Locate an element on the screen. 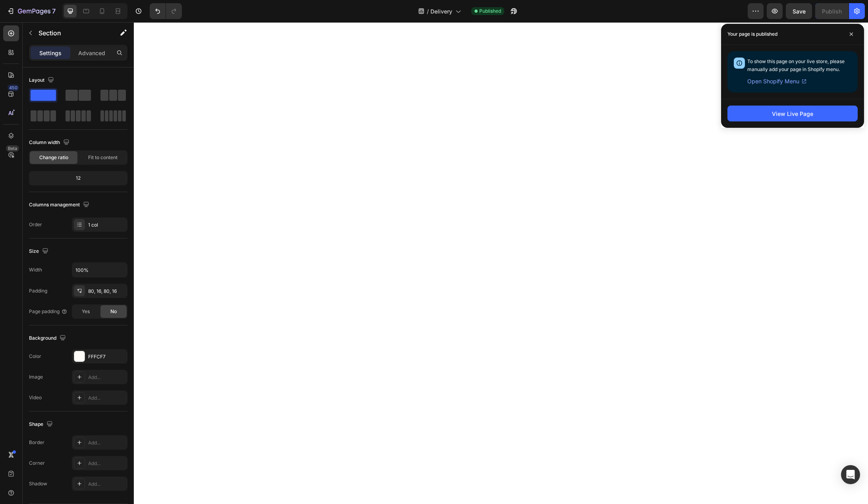  span: No is located at coordinates (113, 312).